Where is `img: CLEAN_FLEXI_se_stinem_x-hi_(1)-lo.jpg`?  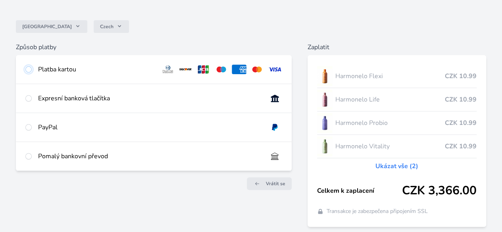 img: CLEAN_FLEXI_se_stinem_x-hi_(1)-lo.jpg is located at coordinates (325, 76).